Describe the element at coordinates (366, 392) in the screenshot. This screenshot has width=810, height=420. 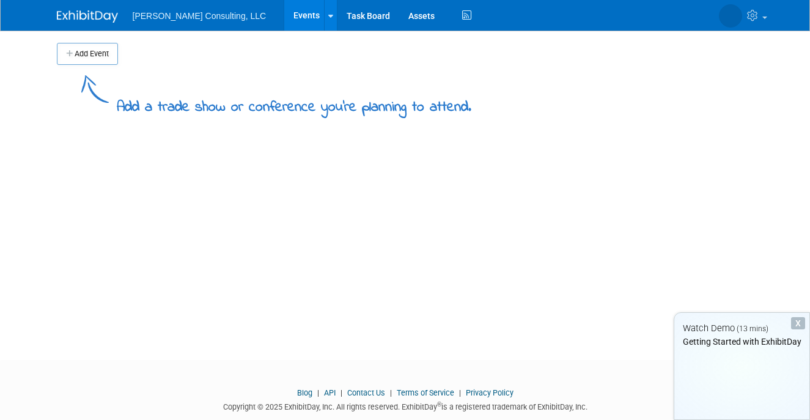
I see `a: Contact Us` at that location.